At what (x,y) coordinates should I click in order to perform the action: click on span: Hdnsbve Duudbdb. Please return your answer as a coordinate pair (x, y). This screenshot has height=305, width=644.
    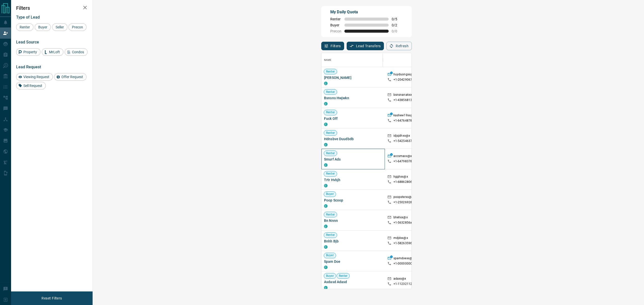
    Looking at the image, I should click on (353, 139).